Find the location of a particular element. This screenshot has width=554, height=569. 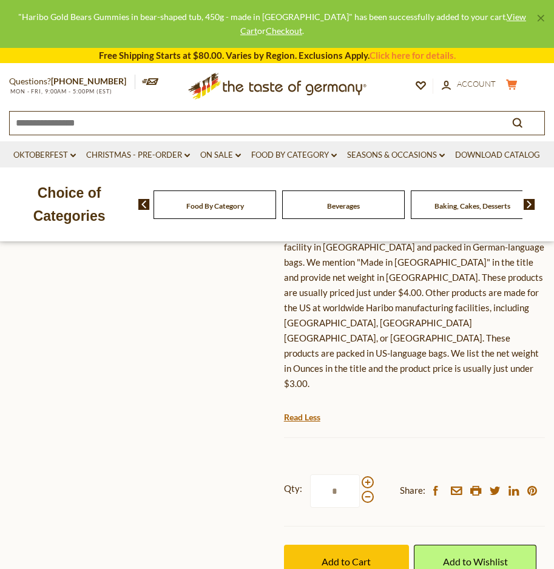

img: next arrow is located at coordinates (529, 204).